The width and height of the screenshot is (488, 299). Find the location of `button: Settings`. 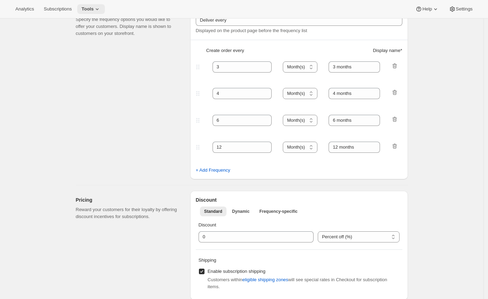

button: Settings is located at coordinates (460, 9).